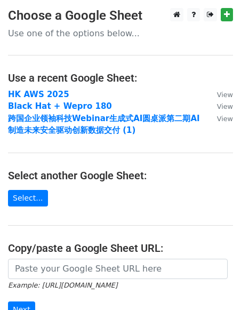 This screenshot has width=241, height=310. What do you see at coordinates (60, 106) in the screenshot?
I see `strong: Black Hat + Wepro 180` at bounding box center [60, 106].